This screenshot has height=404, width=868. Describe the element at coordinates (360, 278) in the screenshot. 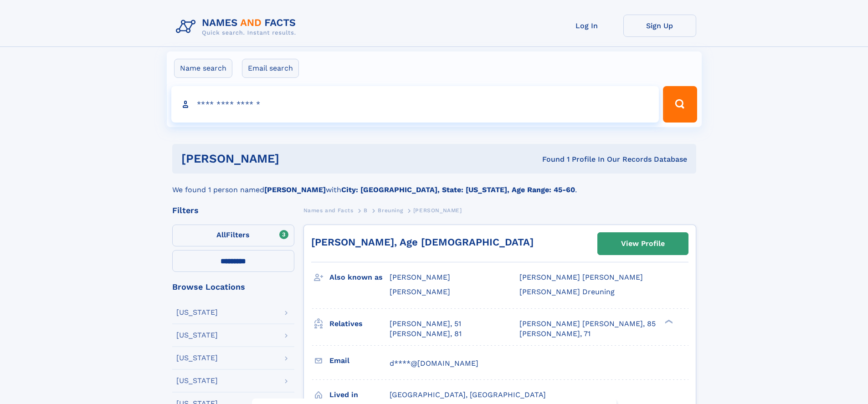

I see `h3: Also known as` at that location.